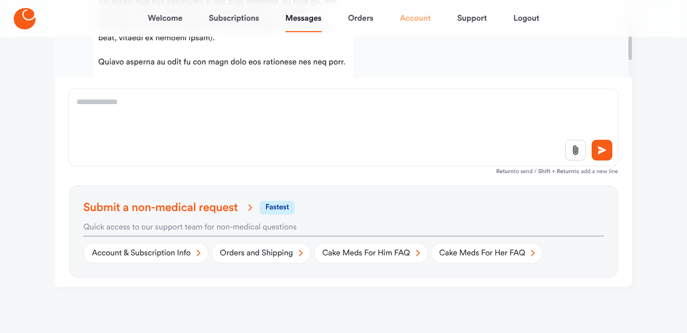 This screenshot has width=687, height=333. I want to click on a: Subscriptions, so click(234, 18).